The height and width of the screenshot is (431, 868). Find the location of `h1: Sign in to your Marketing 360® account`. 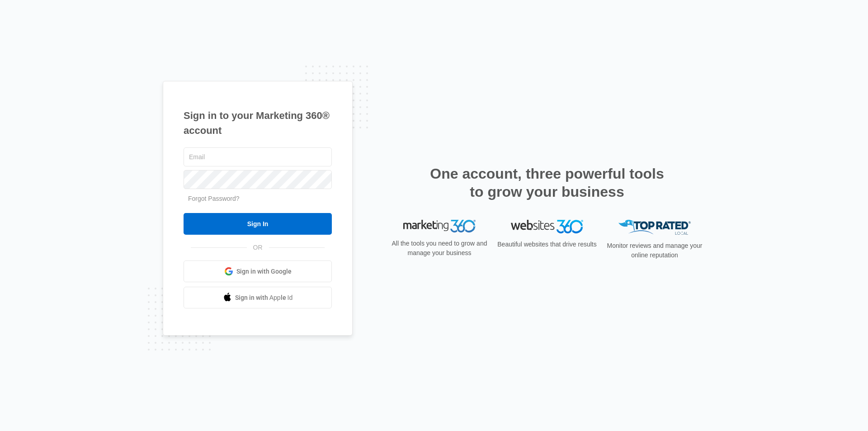

h1: Sign in to your Marketing 360® account is located at coordinates (258, 123).